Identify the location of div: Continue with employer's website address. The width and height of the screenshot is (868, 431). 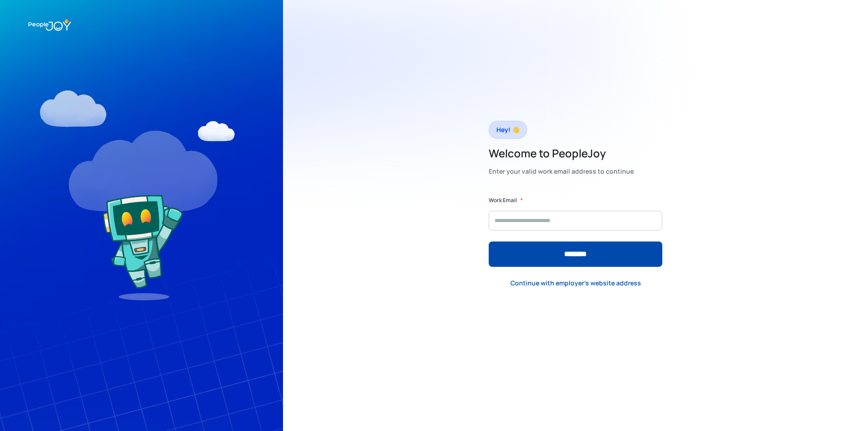
(576, 283).